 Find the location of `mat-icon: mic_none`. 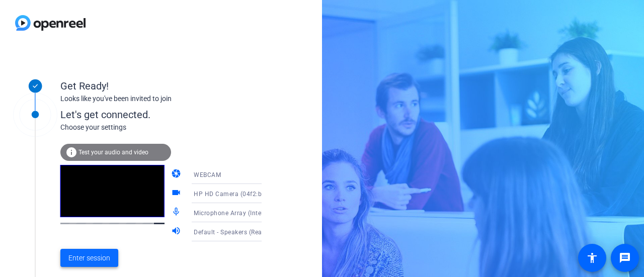

mat-icon: mic_none is located at coordinates (177, 212).